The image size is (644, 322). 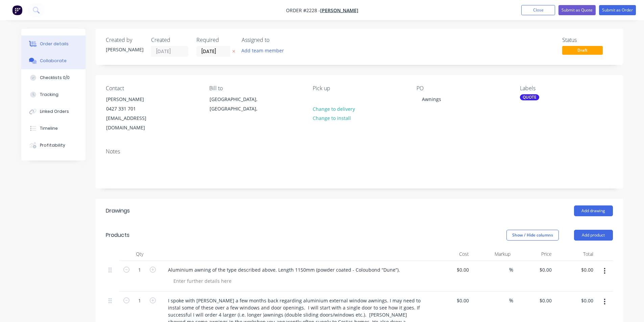 What do you see at coordinates (538, 10) in the screenshot?
I see `button: Close` at bounding box center [538, 10].